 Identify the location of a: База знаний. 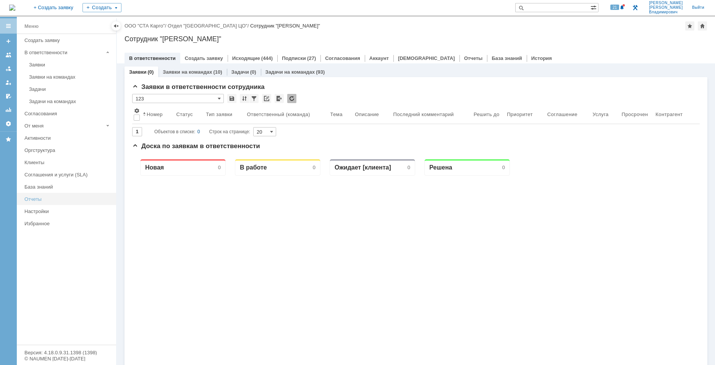
(68, 187).